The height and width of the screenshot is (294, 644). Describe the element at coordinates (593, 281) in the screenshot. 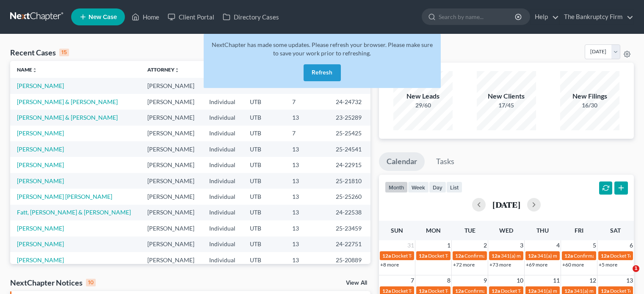

I see `span: 12` at that location.